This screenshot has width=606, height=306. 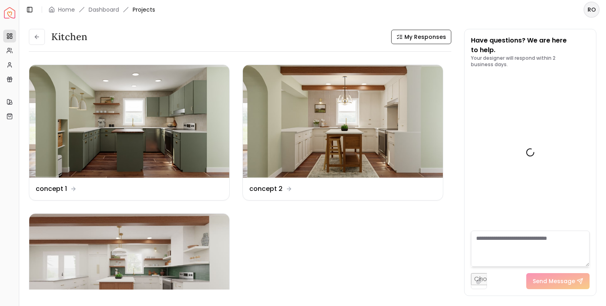 What do you see at coordinates (69, 37) in the screenshot?
I see `h3: Kitchen` at bounding box center [69, 37].